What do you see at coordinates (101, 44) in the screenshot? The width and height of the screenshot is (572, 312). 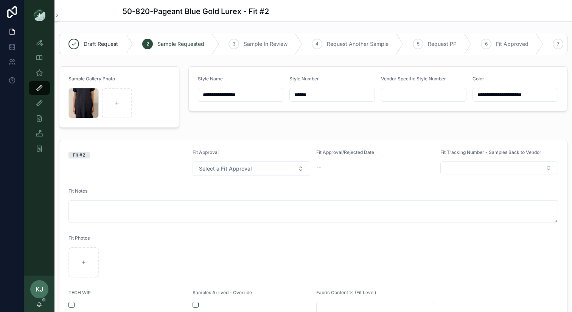 I see `span: Draft Request` at bounding box center [101, 44].